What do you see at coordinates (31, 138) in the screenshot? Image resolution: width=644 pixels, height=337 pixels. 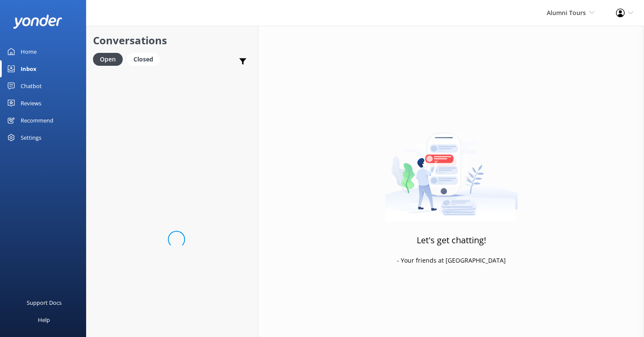 I see `div: Settings` at bounding box center [31, 138].